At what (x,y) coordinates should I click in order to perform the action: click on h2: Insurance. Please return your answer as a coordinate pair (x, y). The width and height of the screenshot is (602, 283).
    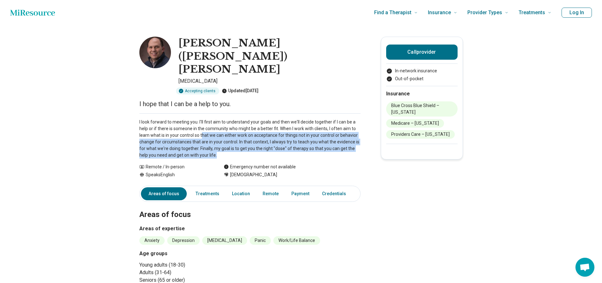
    Looking at the image, I should click on (422, 94).